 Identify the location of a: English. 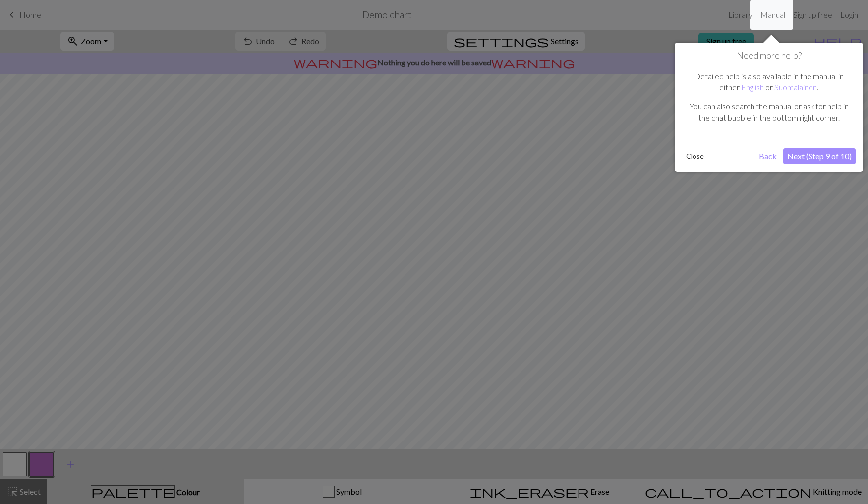
(753, 87).